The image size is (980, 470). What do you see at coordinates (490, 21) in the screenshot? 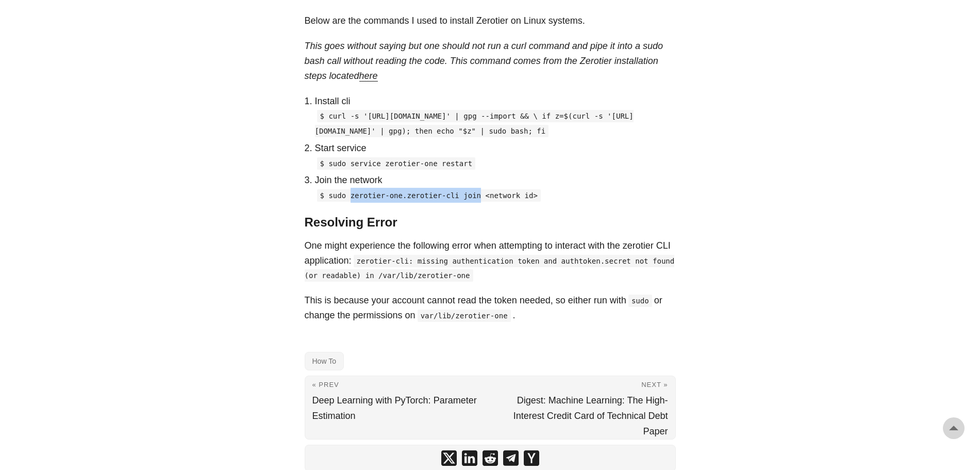
I see `p: Below are the commands I used to install Zerotier on Linux systems.` at bounding box center [490, 21].